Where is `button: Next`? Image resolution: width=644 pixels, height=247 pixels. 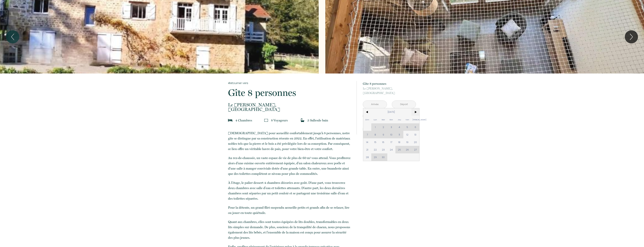
button: Next is located at coordinates (631, 37).